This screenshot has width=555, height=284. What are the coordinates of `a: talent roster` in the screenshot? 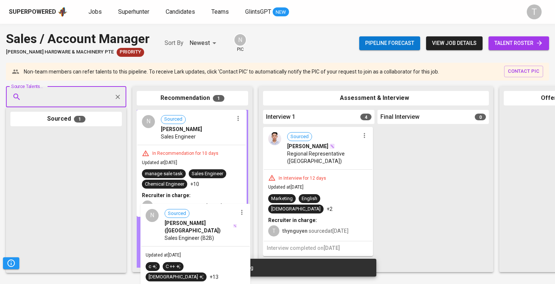 It's located at (518, 43).